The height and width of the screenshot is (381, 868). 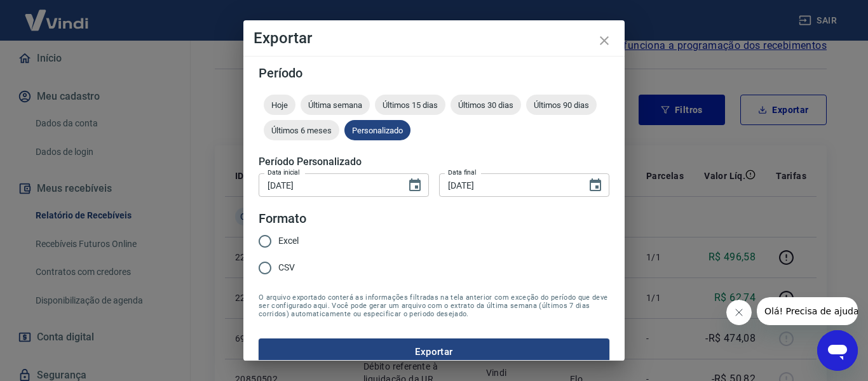 I want to click on h5: Período, so click(x=434, y=73).